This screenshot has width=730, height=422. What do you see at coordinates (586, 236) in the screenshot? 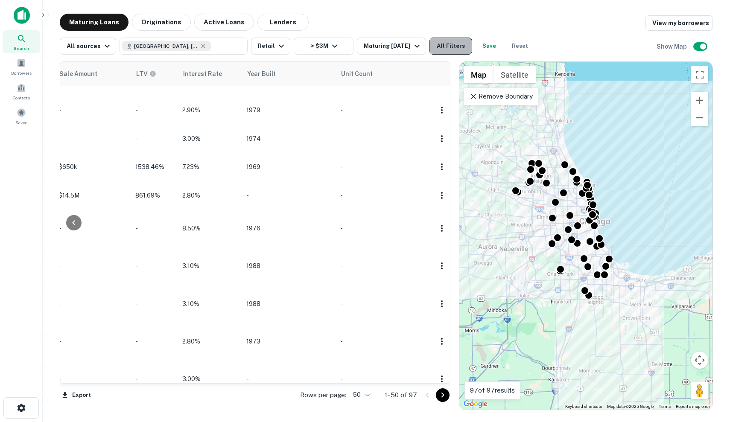
I see `div: 0 0` at bounding box center [586, 236].